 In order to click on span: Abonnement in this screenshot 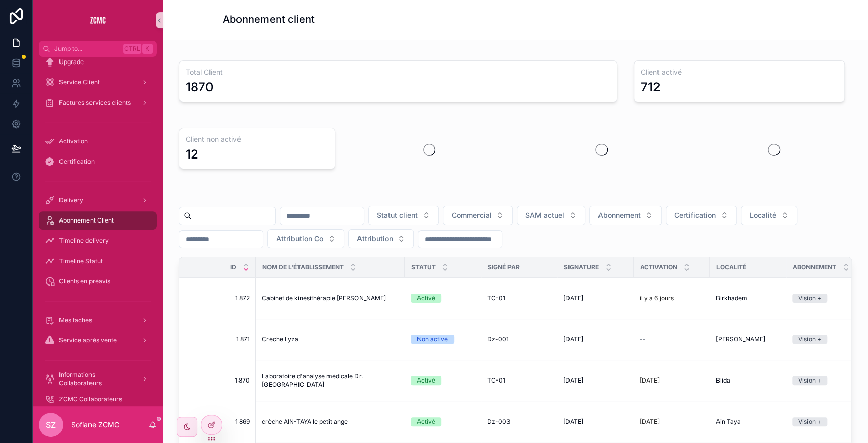, I will do `click(619, 215)`.